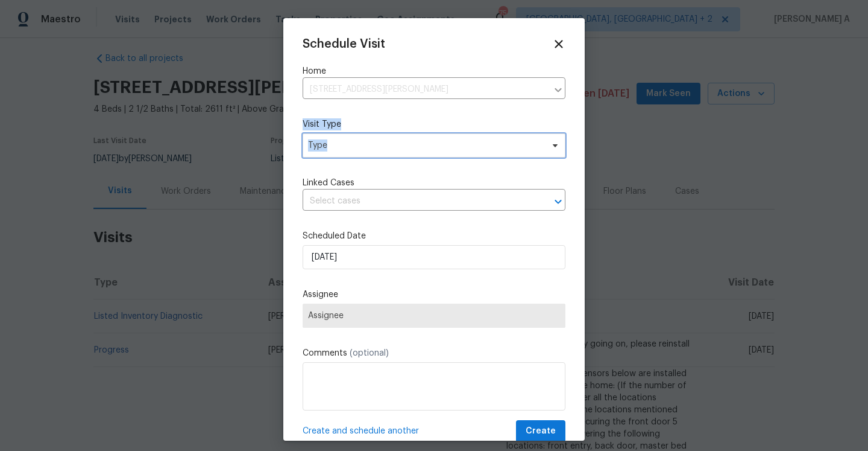 This screenshot has height=451, width=868. What do you see at coordinates (541, 431) in the screenshot?
I see `button: Create` at bounding box center [541, 431].